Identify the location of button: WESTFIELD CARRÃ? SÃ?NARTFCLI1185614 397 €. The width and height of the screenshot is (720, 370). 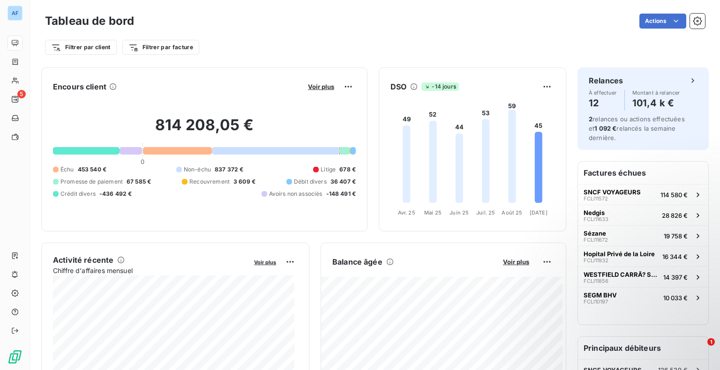
(643, 277).